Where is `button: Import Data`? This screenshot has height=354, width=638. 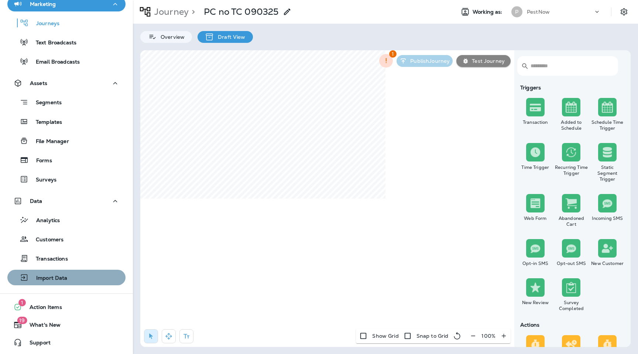
button: Import Data is located at coordinates (66, 277).